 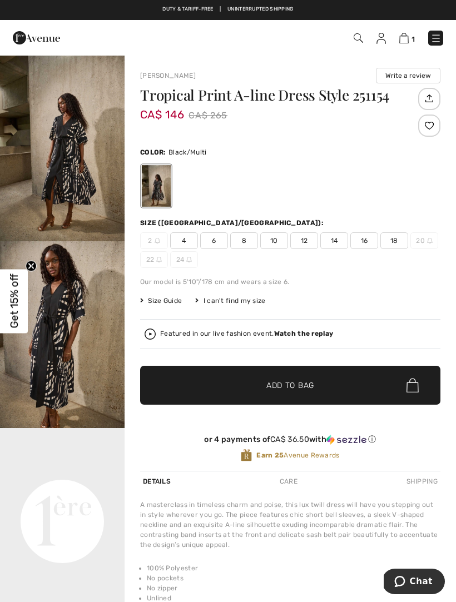 I want to click on img: Watch the replay, so click(x=150, y=334).